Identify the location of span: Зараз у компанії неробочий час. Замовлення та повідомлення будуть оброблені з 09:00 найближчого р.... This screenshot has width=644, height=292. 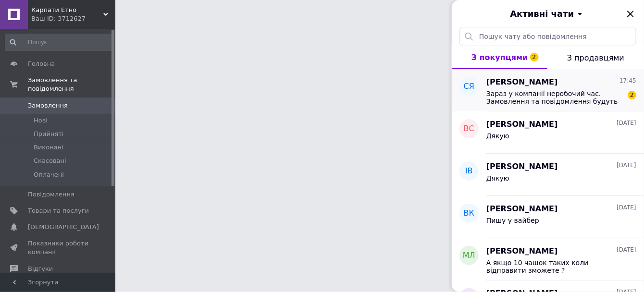
(555, 98).